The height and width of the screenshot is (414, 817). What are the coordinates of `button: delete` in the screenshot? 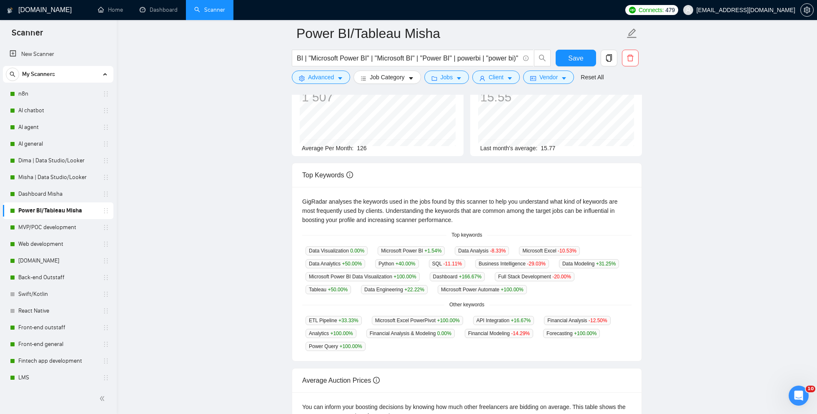 It's located at (630, 58).